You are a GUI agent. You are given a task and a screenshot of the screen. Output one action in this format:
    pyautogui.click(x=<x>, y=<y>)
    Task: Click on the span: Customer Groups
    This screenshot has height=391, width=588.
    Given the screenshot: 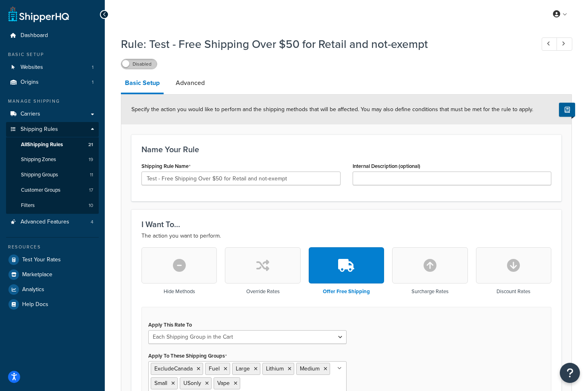 What is the action you would take?
    pyautogui.click(x=41, y=190)
    